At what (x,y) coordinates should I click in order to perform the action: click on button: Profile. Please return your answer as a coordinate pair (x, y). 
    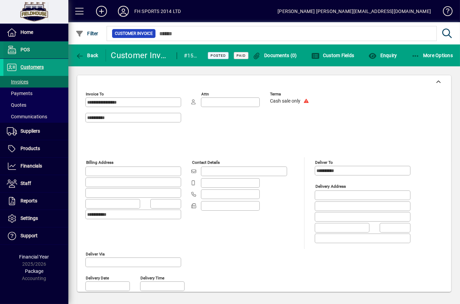
    Looking at the image, I should click on (123, 11).